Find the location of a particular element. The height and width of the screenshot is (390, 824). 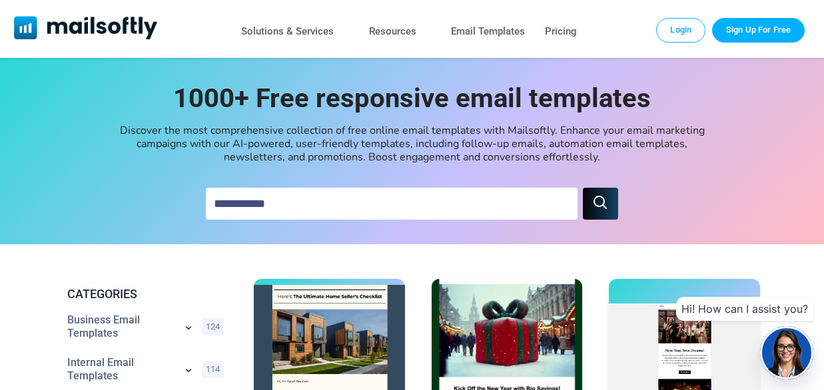

a: Email Templates is located at coordinates (488, 31).